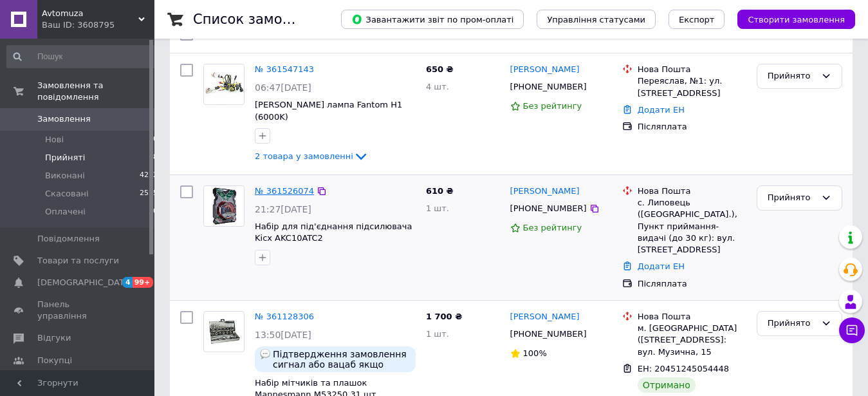  I want to click on span: Експорт, so click(697, 19).